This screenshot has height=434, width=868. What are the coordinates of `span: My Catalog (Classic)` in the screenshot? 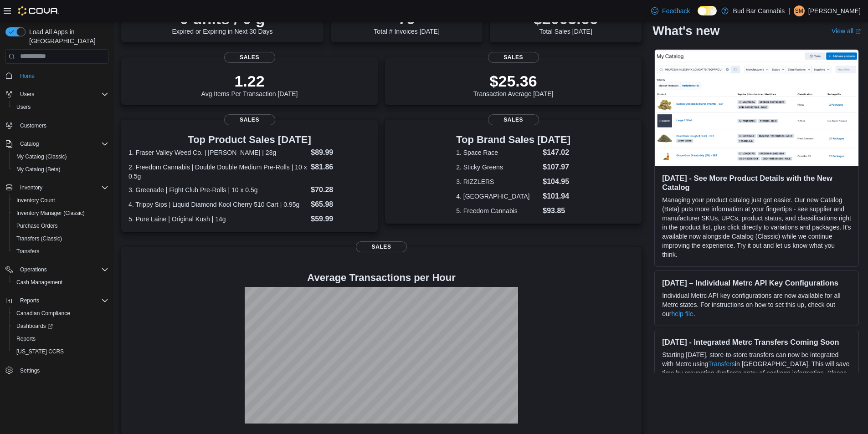 It's located at (42, 157).